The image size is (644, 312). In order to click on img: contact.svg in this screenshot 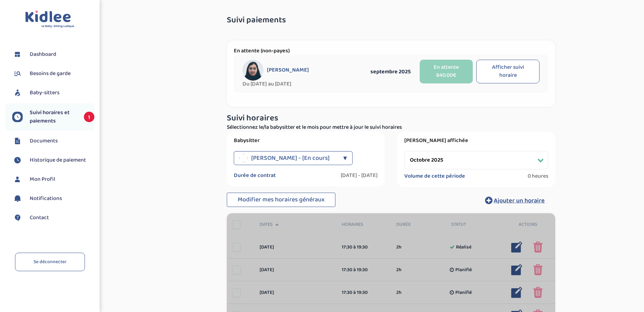, I will do `click(18, 218)`.